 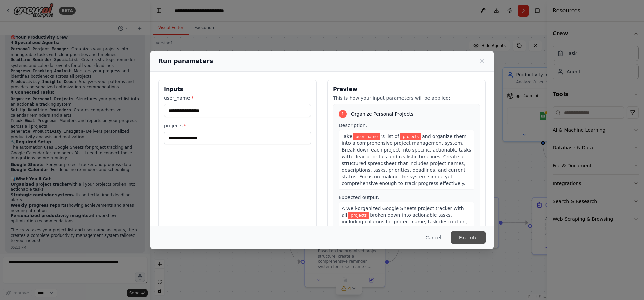 I want to click on span: broken down into actionable tasks, including columns for project name, task description, priority..., so click(x=406, y=225).